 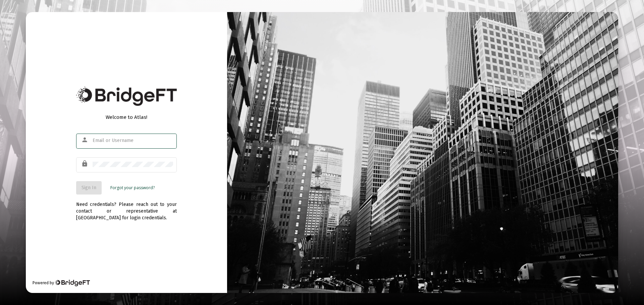 What do you see at coordinates (133, 141) in the screenshot?
I see `input: Email or Username` at bounding box center [133, 141].